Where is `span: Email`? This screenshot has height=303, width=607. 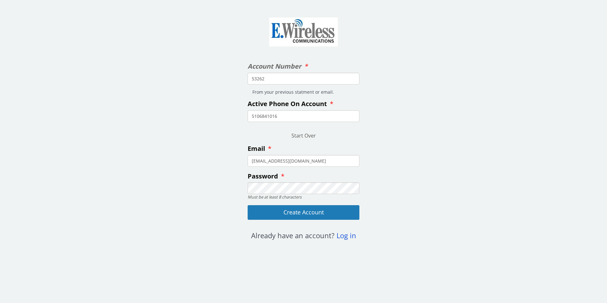
span: Email is located at coordinates (256, 148).